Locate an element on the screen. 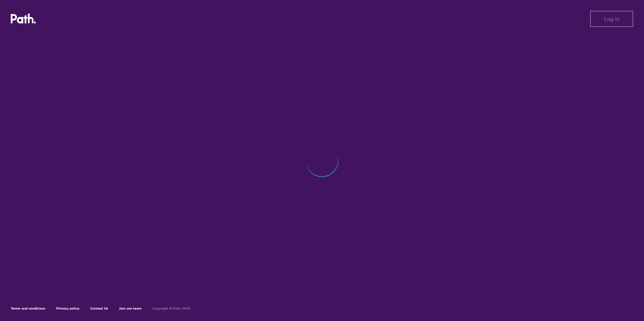 The height and width of the screenshot is (321, 644). button: Log in is located at coordinates (611, 19).